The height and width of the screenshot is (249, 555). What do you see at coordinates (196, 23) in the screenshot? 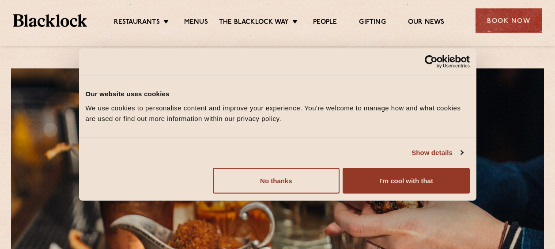
I see `a: Menus` at bounding box center [196, 23].